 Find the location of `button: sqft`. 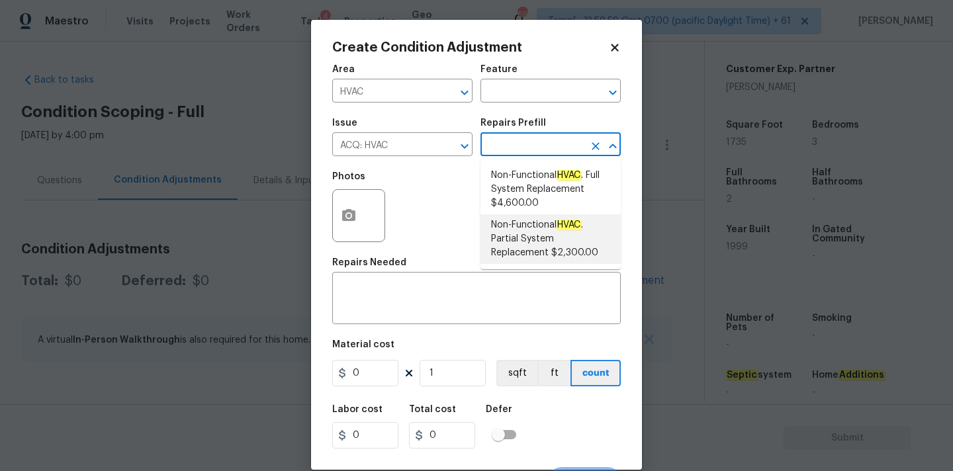

button: sqft is located at coordinates (517, 373).